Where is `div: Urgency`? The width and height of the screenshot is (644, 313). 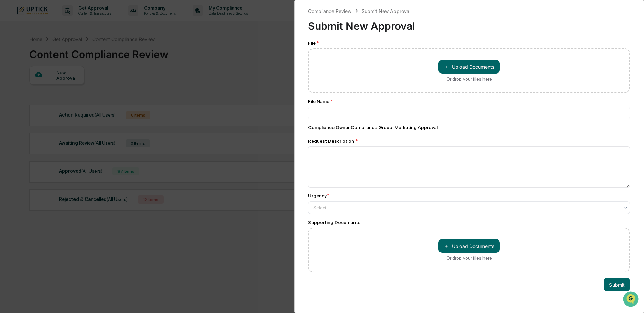
div: Urgency is located at coordinates (319, 196).